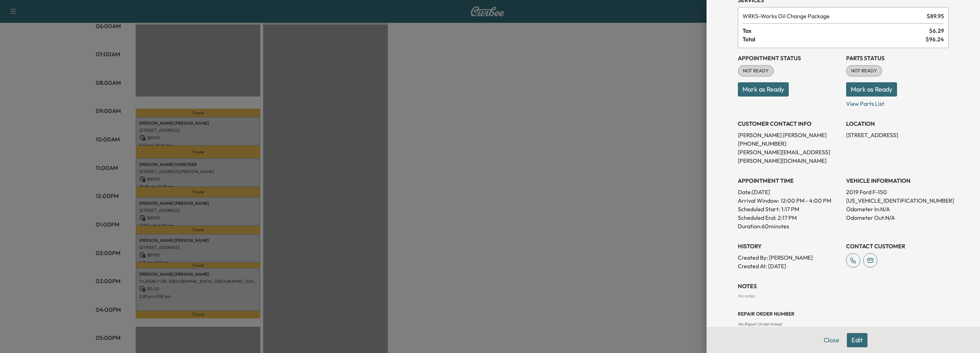 The width and height of the screenshot is (980, 353). What do you see at coordinates (843, 314) in the screenshot?
I see `h3: Repair Order number` at bounding box center [843, 314].